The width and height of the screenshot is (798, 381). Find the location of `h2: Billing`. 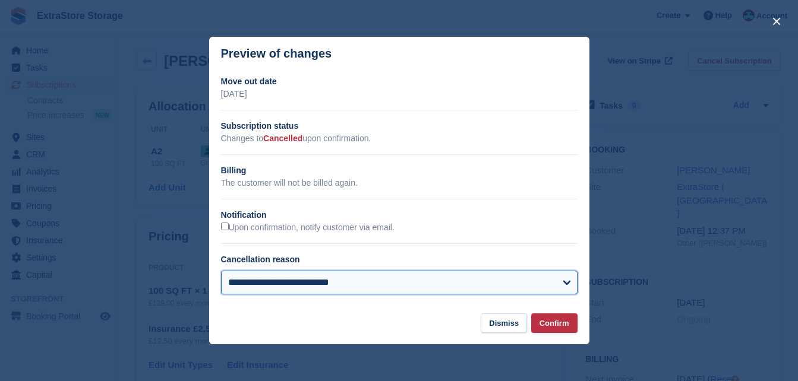

h2: Billing is located at coordinates (399, 170).